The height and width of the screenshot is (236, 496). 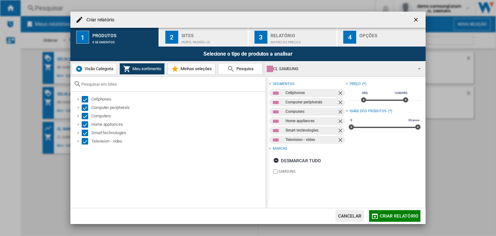 I want to click on div: Marcas, so click(x=280, y=148).